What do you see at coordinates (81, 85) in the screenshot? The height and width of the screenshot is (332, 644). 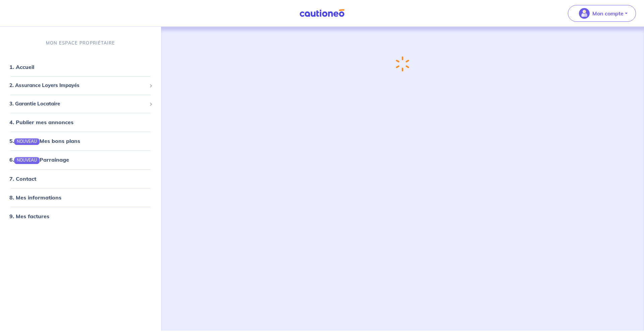 I see `div: 2. Assurance Loyers Impayés` at bounding box center [81, 85].